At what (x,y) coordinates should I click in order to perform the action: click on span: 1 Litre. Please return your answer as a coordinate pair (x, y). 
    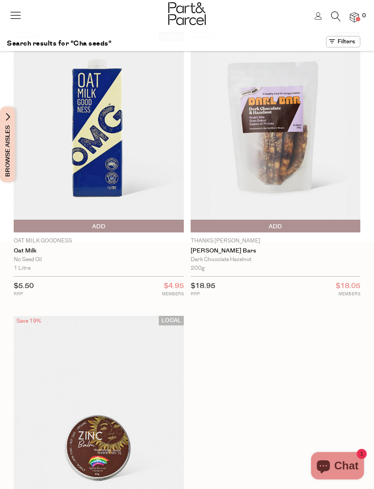
    Looking at the image, I should click on (22, 268).